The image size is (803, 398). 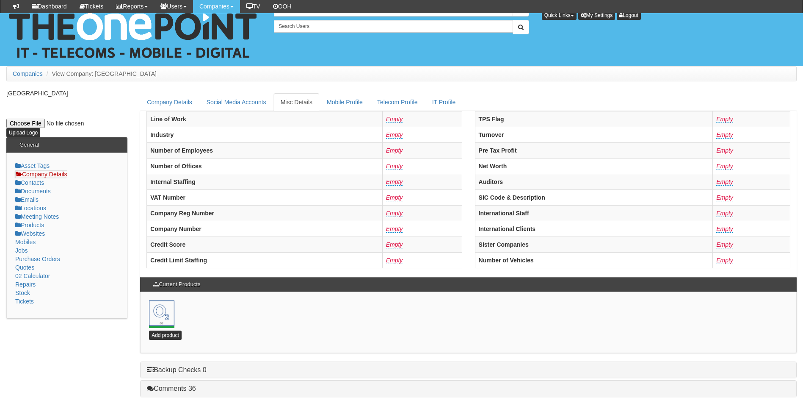 I want to click on a: Telecom Profile, so click(x=398, y=102).